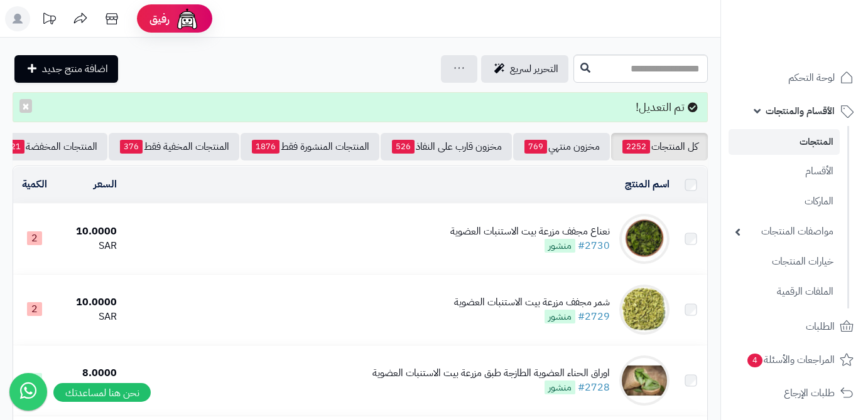  What do you see at coordinates (784, 261) in the screenshot?
I see `a: خيارات المنتجات` at bounding box center [784, 261].